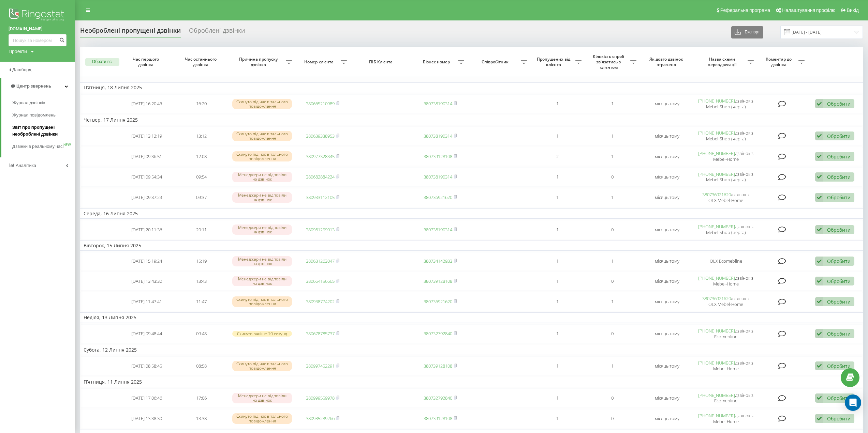  Describe the element at coordinates (201, 104) in the screenshot. I see `td: 16:20` at that location.